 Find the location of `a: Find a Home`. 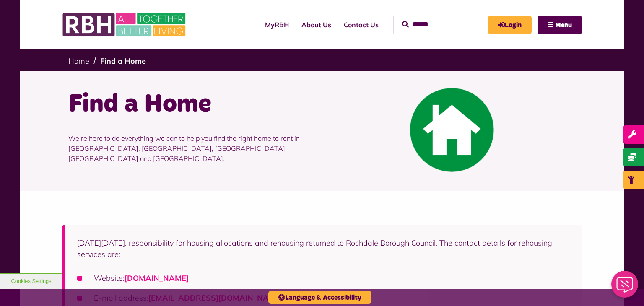

a: Find a Home is located at coordinates (123, 61).